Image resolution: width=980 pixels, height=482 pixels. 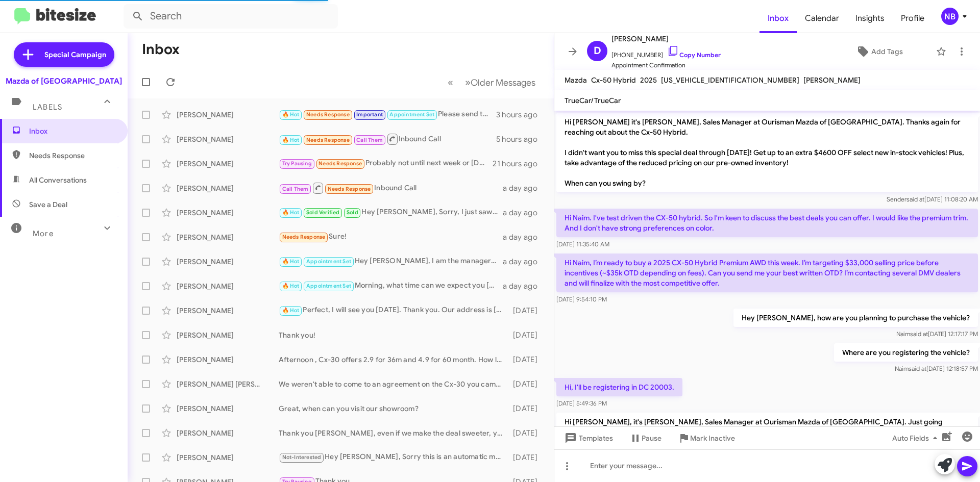 I want to click on div: Afternoon , Cx-30 offers 2.9 for 36m and 4.9 for 60 month. How long were you planning to finance?, so click(x=393, y=359).